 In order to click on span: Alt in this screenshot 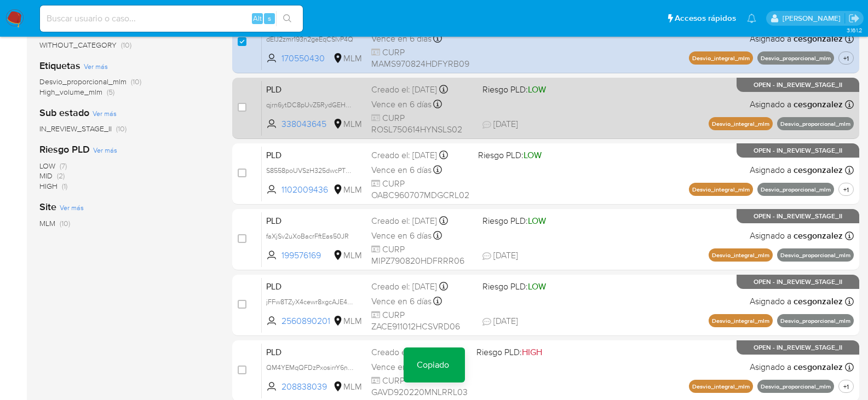, I will do `click(257, 18)`.